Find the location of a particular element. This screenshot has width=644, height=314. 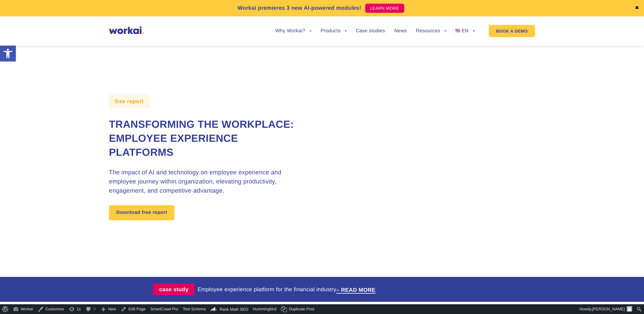

a: Test Schema is located at coordinates (194, 309).